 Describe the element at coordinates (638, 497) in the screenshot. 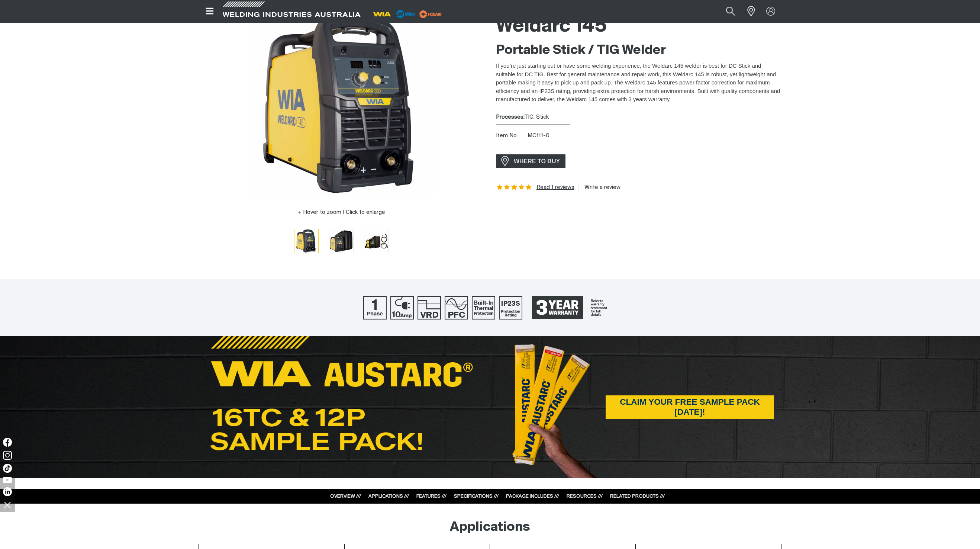

I see `a: RELATED PRODUCTS ///` at that location.